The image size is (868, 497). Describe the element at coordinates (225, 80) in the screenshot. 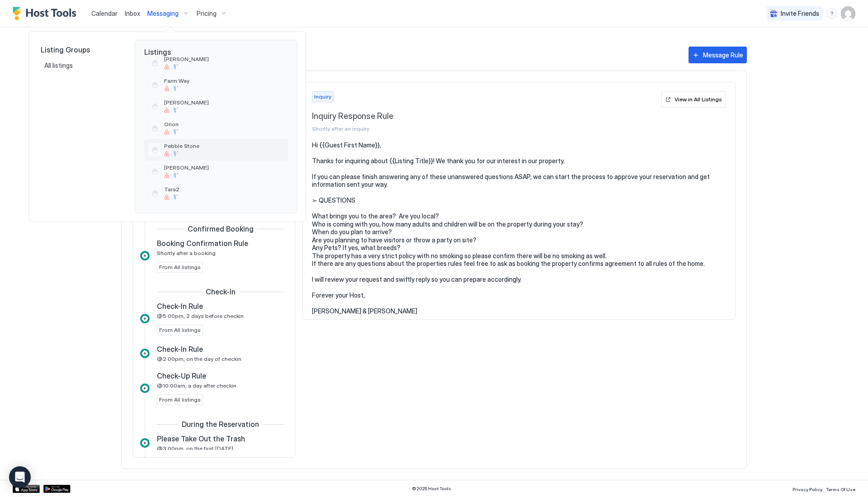

I see `span: Farm Way` at that location.